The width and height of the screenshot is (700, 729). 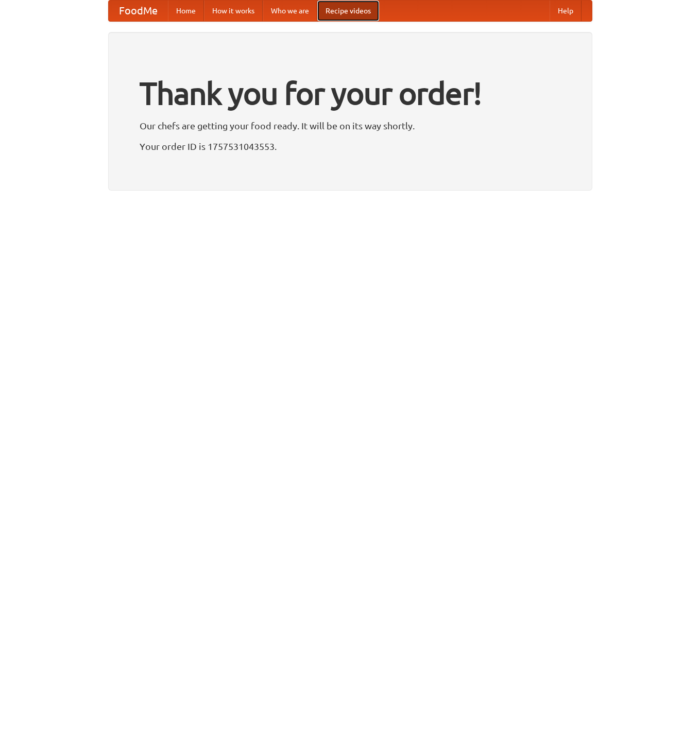 What do you see at coordinates (350, 93) in the screenshot?
I see `h1: Thank you for your order!` at bounding box center [350, 93].